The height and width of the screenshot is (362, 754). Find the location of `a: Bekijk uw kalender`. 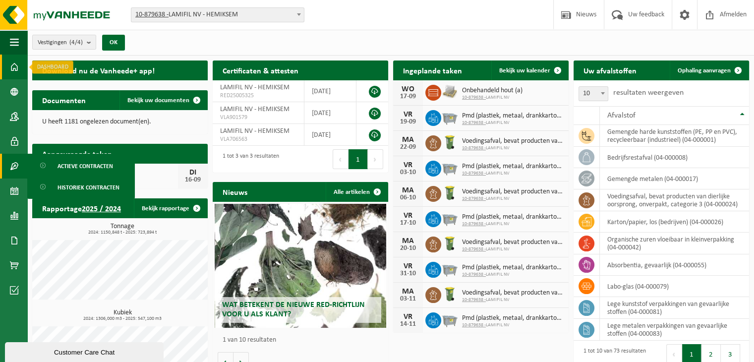

a: Bekijk uw kalender is located at coordinates (530, 70).